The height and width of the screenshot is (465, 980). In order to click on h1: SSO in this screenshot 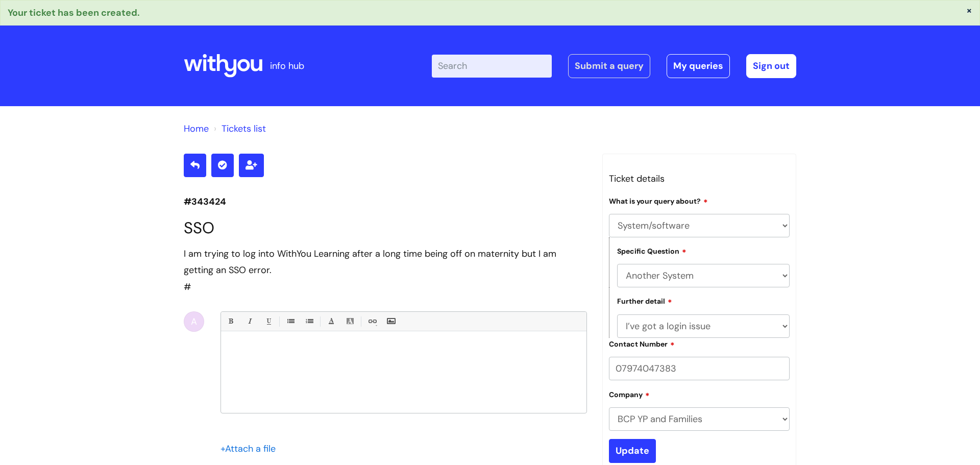, I will do `click(385, 227)`.